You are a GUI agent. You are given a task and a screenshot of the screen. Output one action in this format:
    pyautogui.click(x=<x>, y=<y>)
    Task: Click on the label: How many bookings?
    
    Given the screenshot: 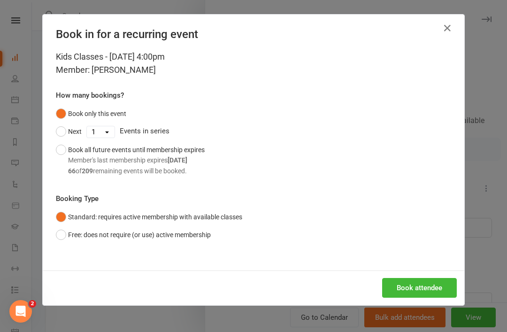 What is the action you would take?
    pyautogui.click(x=90, y=95)
    